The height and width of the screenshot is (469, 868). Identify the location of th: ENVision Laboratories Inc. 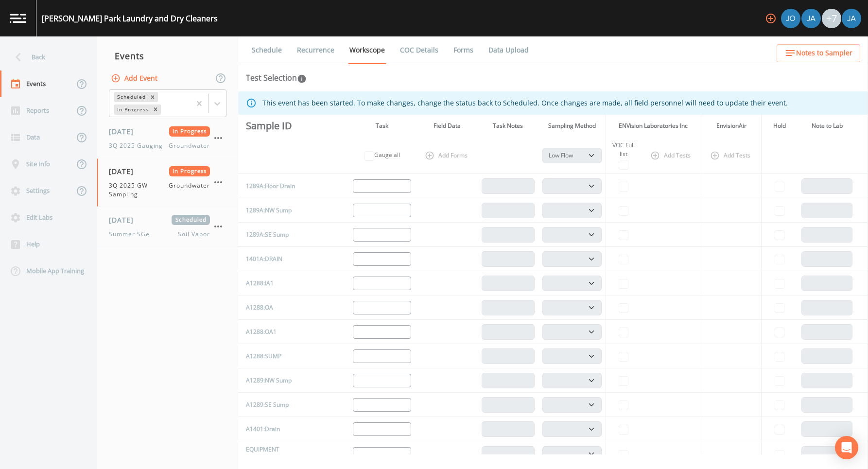
(653, 126).